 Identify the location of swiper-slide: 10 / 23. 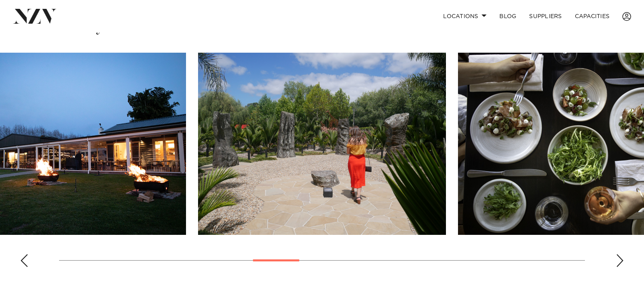
(322, 144).